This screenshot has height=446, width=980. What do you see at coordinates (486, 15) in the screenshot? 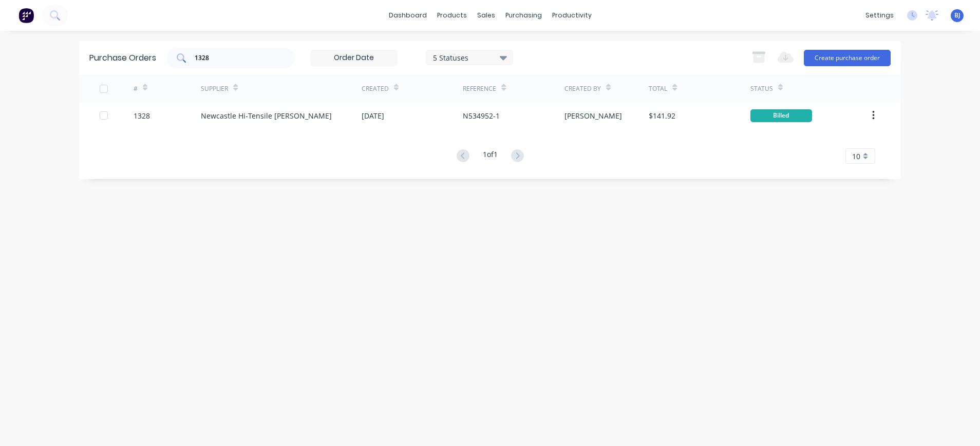
I see `div: sales` at bounding box center [486, 15].